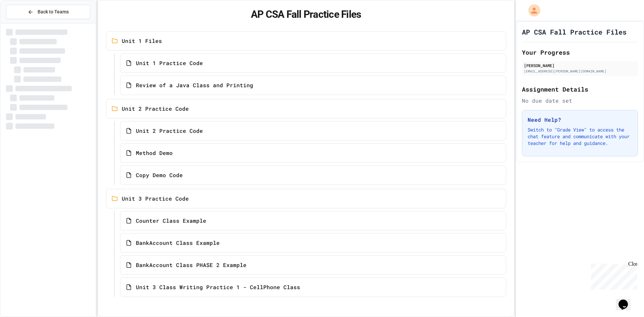  I want to click on h2: Assignment Details, so click(580, 89).